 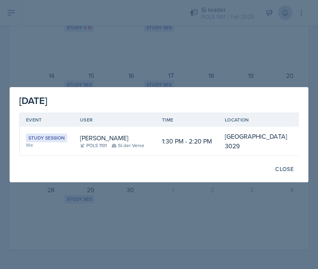 What do you see at coordinates (46, 145) in the screenshot?
I see `div: We` at bounding box center [46, 145].